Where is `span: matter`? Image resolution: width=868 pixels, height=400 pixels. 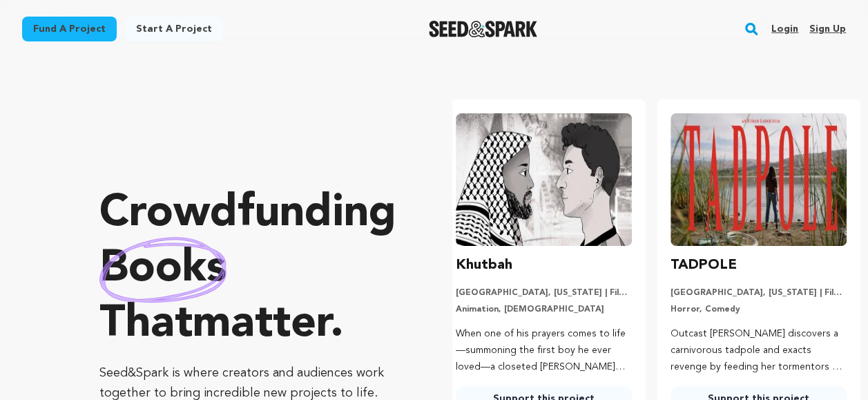 span: matter is located at coordinates (261, 324).